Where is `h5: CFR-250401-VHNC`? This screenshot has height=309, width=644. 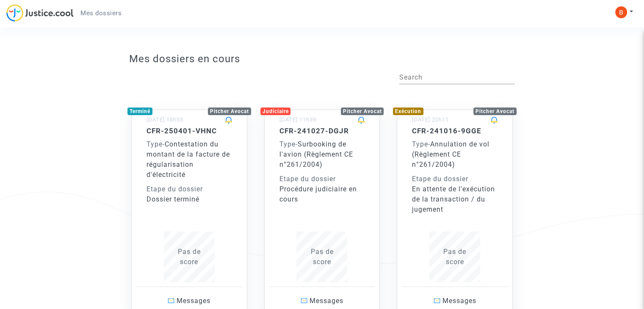 h5: CFR-250401-VHNC is located at coordinates (190, 131).